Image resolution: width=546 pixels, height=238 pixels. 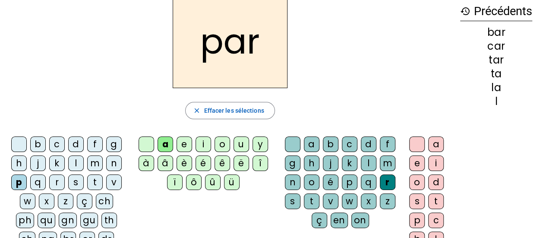 What do you see at coordinates (465, 11) in the screenshot?
I see `mat-icon: history` at bounding box center [465, 11].